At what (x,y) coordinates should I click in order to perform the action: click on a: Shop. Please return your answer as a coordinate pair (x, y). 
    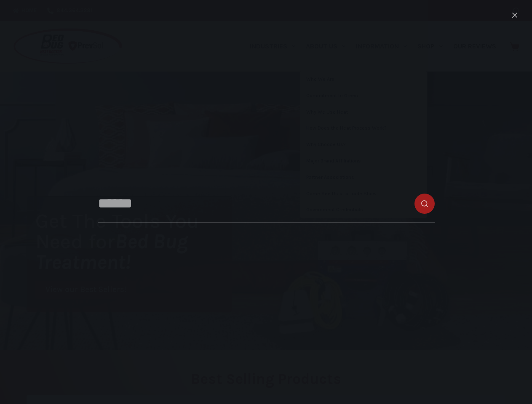
    Looking at the image, I should click on (430, 47).